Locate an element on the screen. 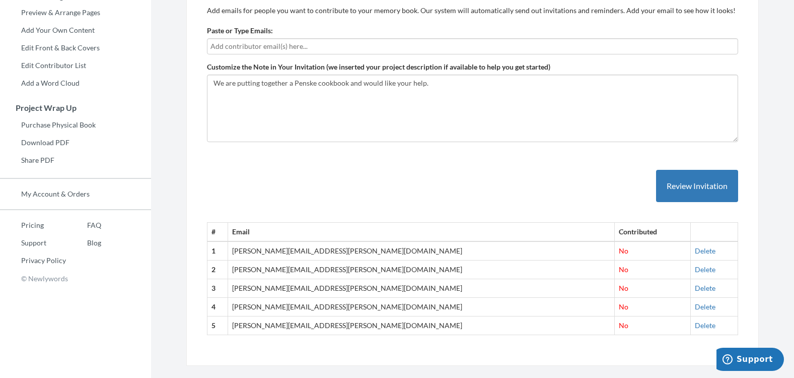  label: Paste or Type Emails: is located at coordinates (240, 31).